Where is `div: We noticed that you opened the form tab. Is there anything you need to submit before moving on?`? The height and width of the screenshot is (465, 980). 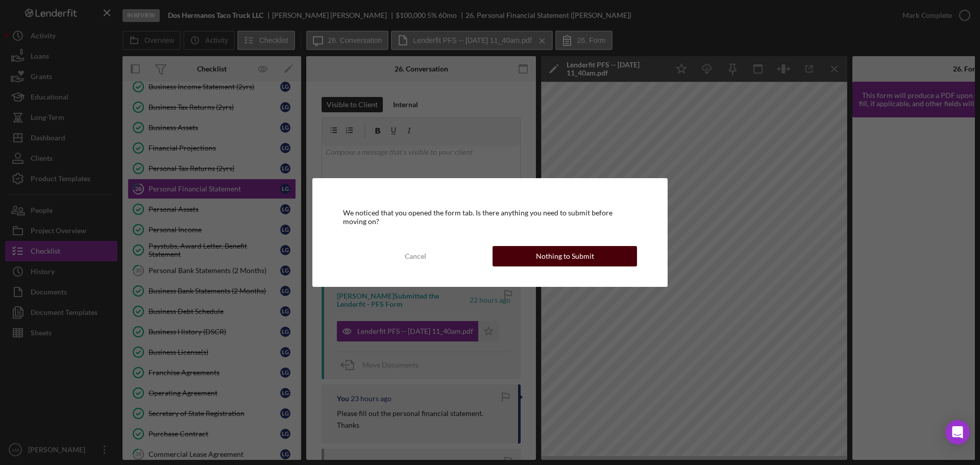 div: We noticed that you opened the form tab. Is there anything you need to submit before moving on? is located at coordinates (490, 217).